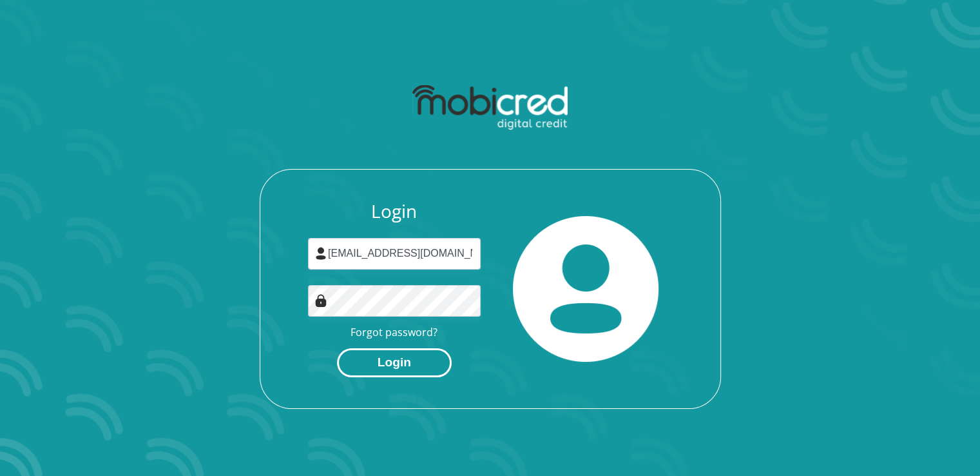 The height and width of the screenshot is (476, 980). Describe the element at coordinates (395, 211) in the screenshot. I see `h3: Login` at that location.